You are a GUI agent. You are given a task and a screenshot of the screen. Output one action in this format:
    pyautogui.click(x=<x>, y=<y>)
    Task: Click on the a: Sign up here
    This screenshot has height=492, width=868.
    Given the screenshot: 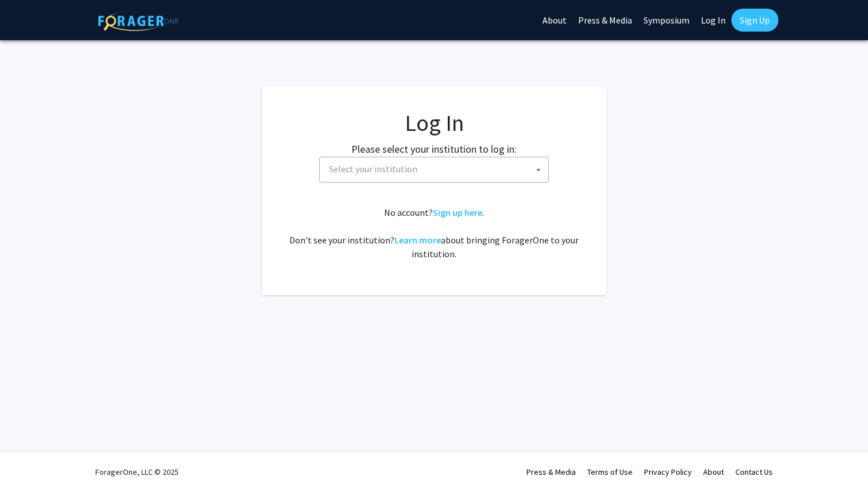 What is the action you would take?
    pyautogui.click(x=457, y=212)
    